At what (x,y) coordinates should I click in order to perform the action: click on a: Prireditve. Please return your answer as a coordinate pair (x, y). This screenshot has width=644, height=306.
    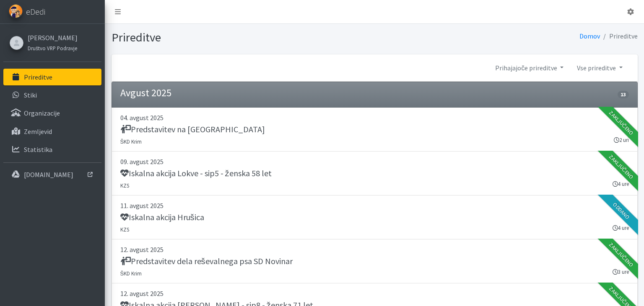
    Looking at the image, I should click on (53, 77).